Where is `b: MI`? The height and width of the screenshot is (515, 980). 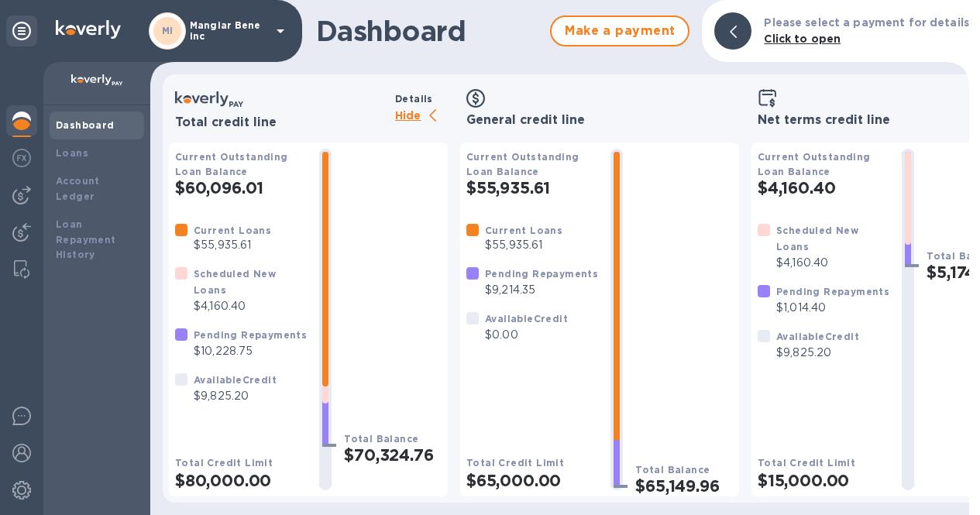
b: MI is located at coordinates (168, 30).